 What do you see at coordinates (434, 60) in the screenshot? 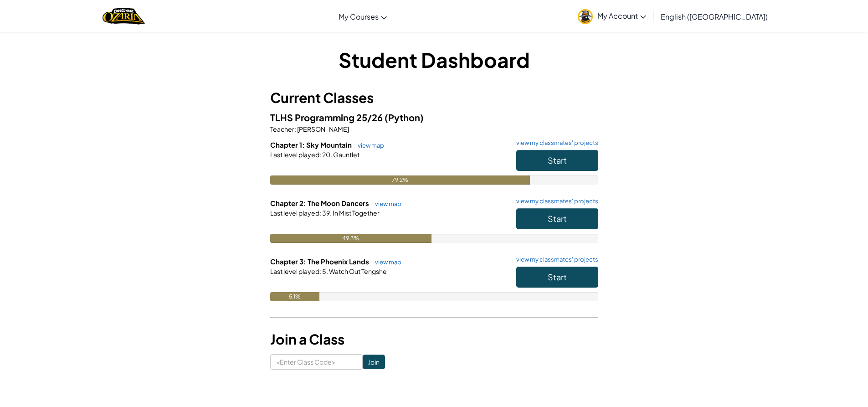
I see `h1: Student Dashboard` at bounding box center [434, 60].